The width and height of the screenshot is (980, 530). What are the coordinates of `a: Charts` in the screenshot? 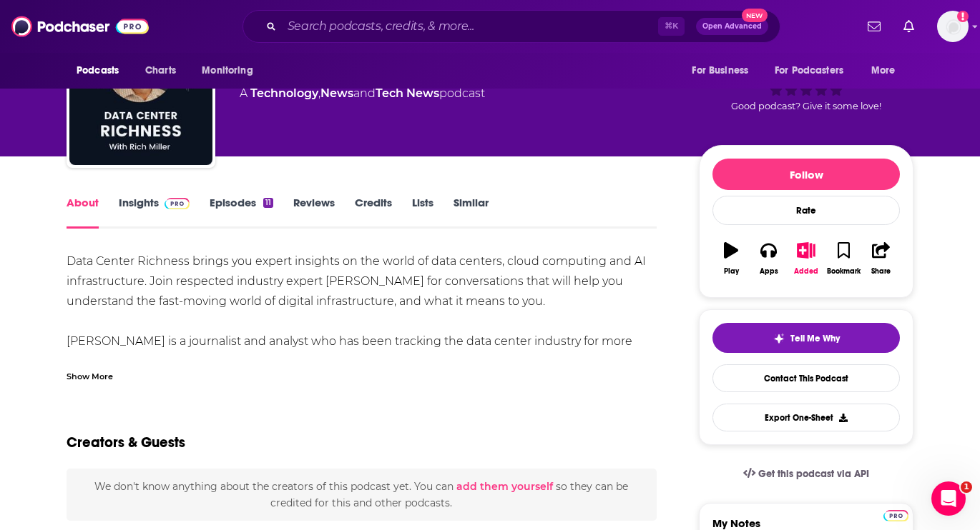 It's located at (160, 71).